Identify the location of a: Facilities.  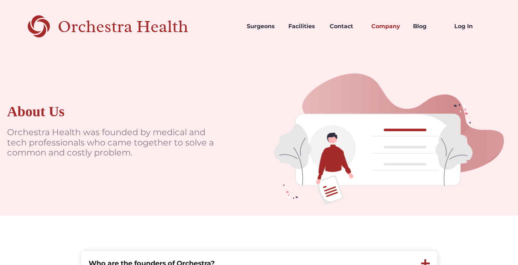
(304, 26).